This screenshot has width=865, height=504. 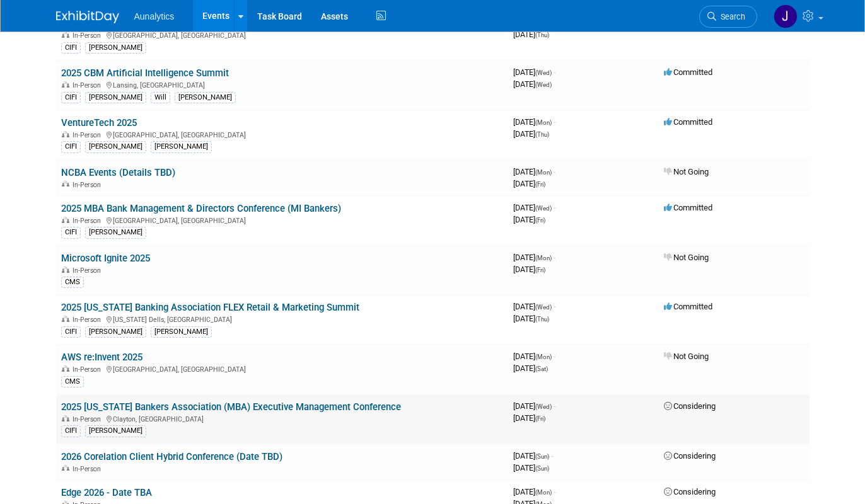 I want to click on a: 2025 CBM Artificial Intelligence Summit, so click(x=145, y=73).